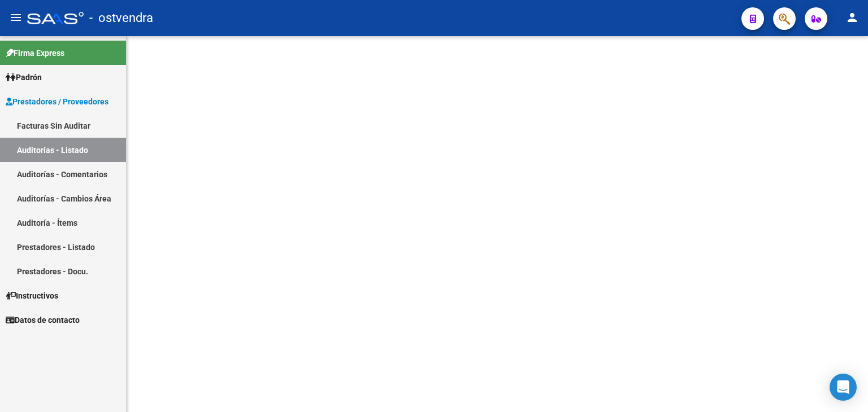  Describe the element at coordinates (24, 77) in the screenshot. I see `span: Padrón` at that location.